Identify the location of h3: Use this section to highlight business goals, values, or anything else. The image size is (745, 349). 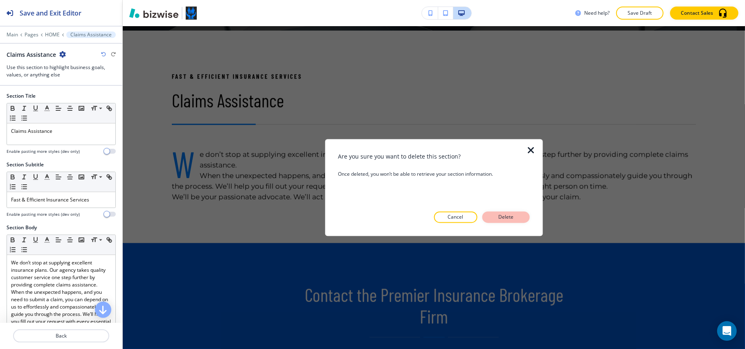
(61, 71).